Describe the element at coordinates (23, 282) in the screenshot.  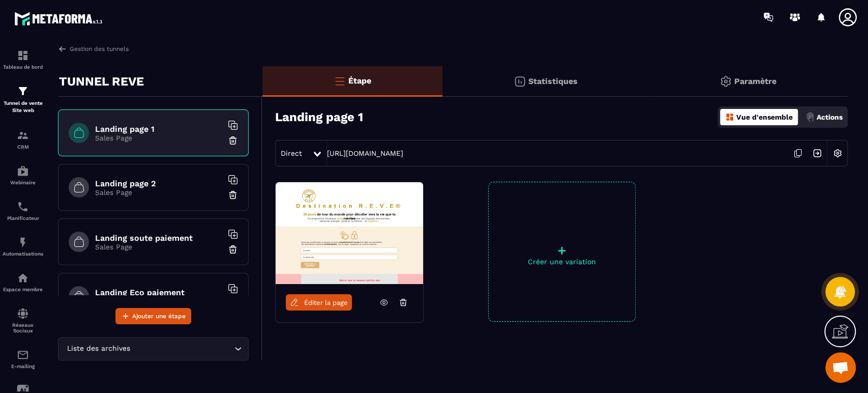
I see `a: automationsautomationsEspace membre` at that location.